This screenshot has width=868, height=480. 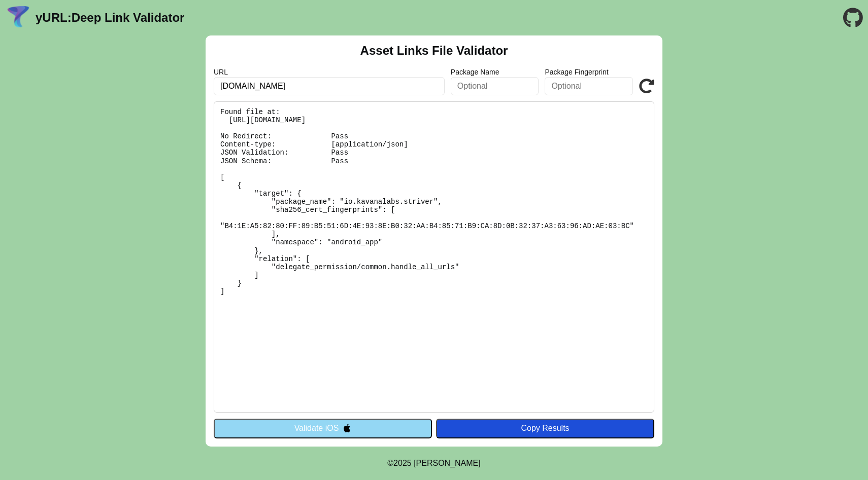 I want to click on span: 2025, so click(x=403, y=463).